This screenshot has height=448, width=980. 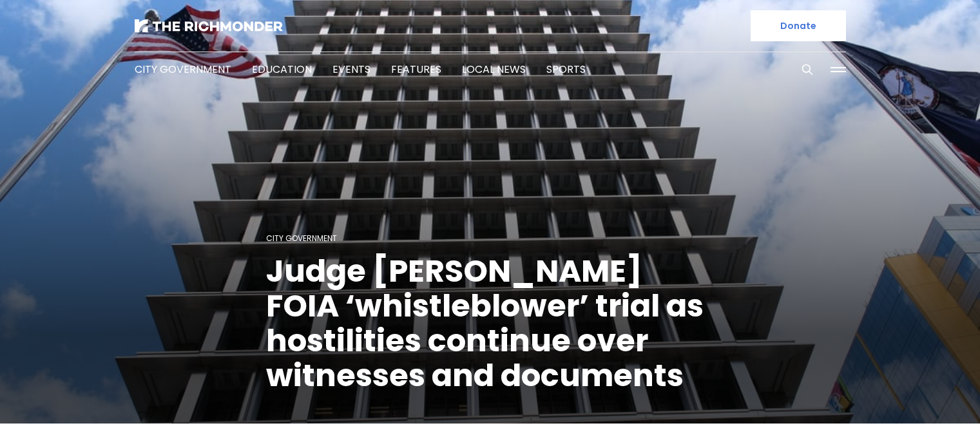 I want to click on a: Features, so click(x=416, y=69).